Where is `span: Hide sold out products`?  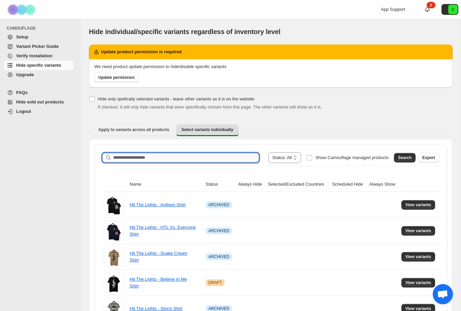 span: Hide sold out products is located at coordinates (40, 102).